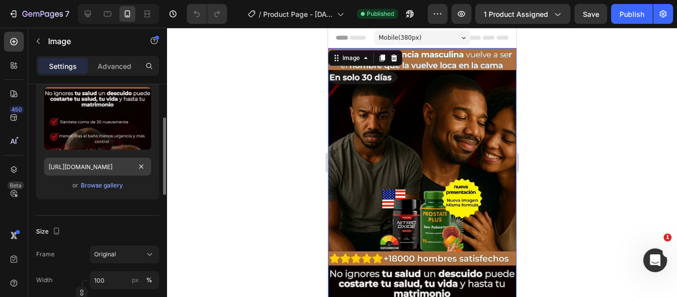  Describe the element at coordinates (124, 280) in the screenshot. I see `input: px%` at that location.